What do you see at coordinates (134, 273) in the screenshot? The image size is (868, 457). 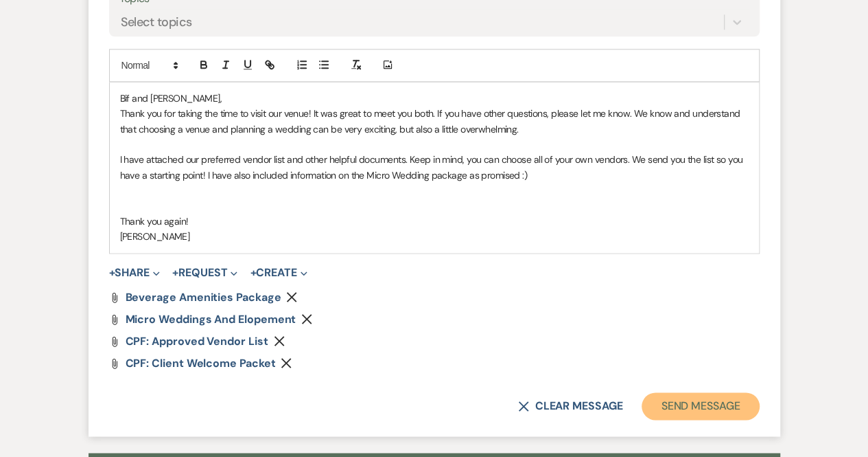 I see `button: Share` at bounding box center [134, 273].